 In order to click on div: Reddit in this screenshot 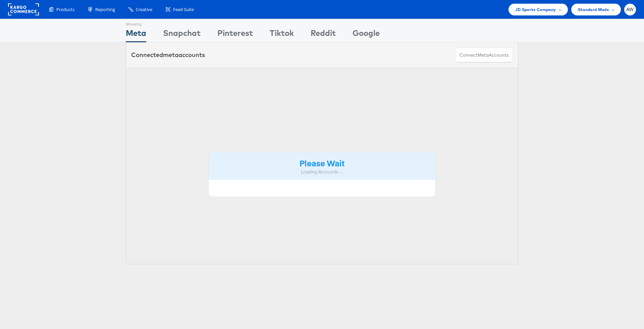, I will do `click(323, 34)`.